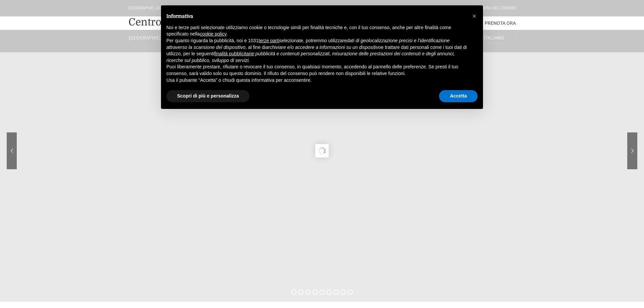  I want to click on div: Riviera Del Conero, so click(496, 8).